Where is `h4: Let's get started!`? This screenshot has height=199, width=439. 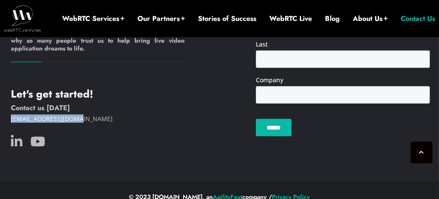 h4: Let's get started! is located at coordinates (98, 94).